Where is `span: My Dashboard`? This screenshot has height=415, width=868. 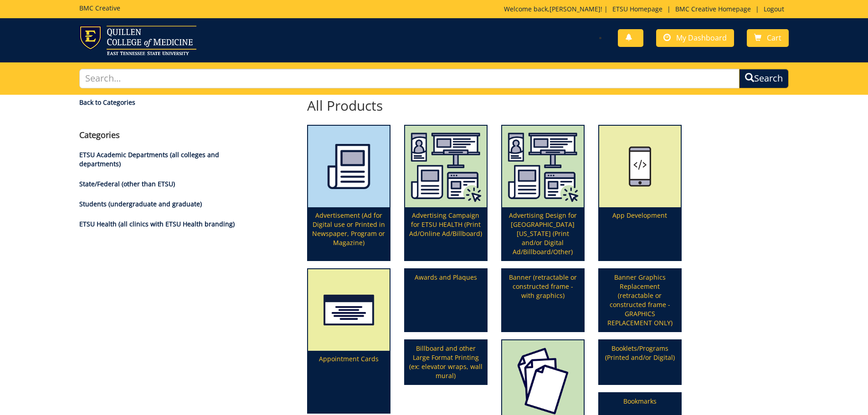 span: My Dashboard is located at coordinates (702, 38).